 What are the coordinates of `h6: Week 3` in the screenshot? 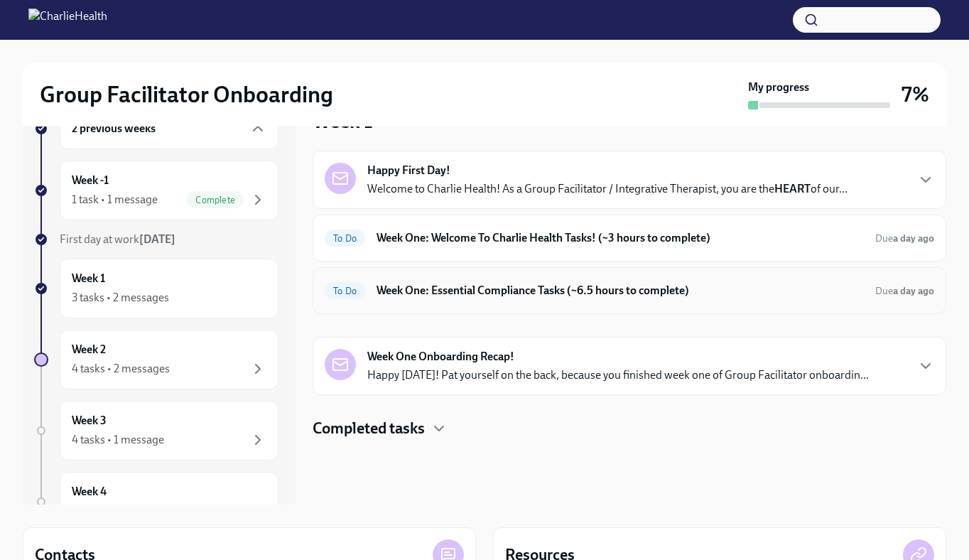 It's located at (89, 421).